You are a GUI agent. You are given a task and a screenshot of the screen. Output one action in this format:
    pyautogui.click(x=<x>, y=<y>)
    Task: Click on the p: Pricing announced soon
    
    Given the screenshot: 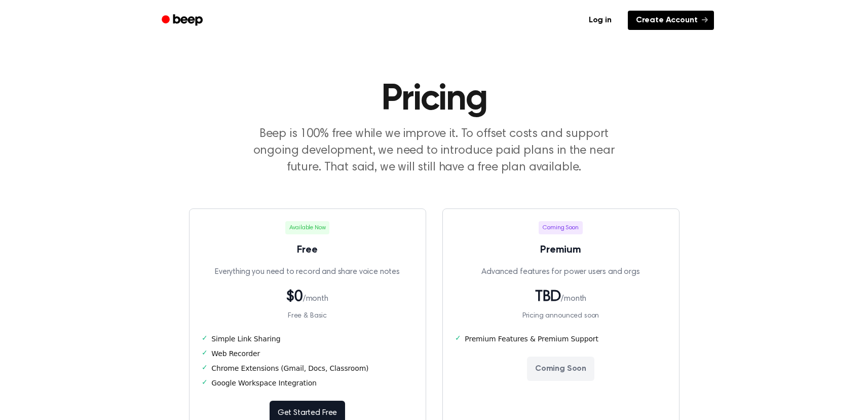 What is the action you would take?
    pyautogui.click(x=561, y=316)
    